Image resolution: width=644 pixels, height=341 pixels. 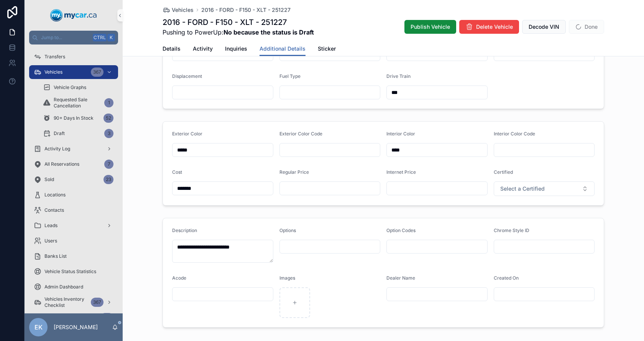 I want to click on div: 7, so click(x=109, y=164).